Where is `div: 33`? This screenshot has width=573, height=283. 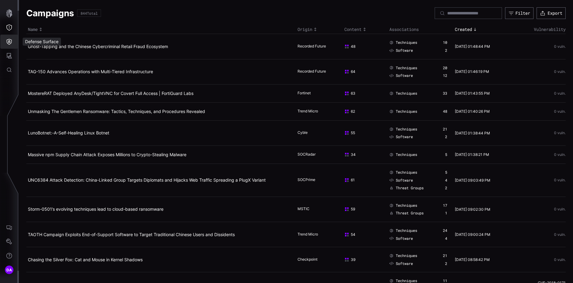 div: 33 is located at coordinates (445, 93).